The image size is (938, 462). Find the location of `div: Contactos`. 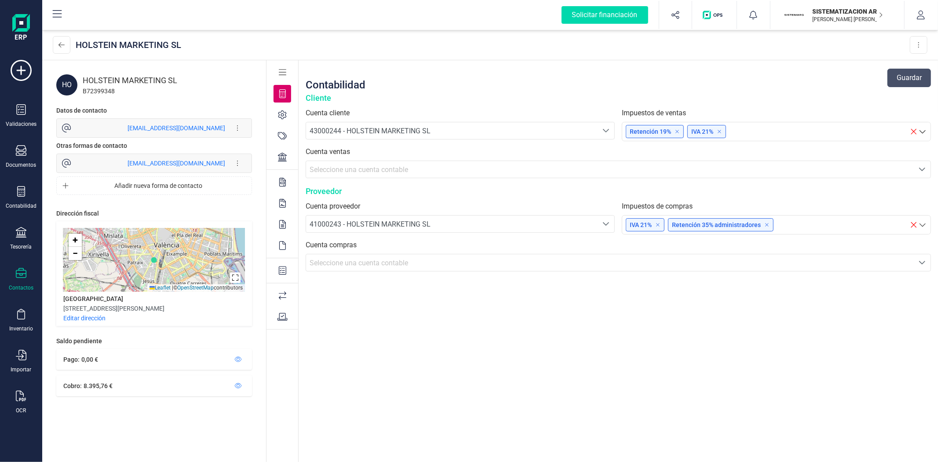

div: Contactos is located at coordinates (21, 287).